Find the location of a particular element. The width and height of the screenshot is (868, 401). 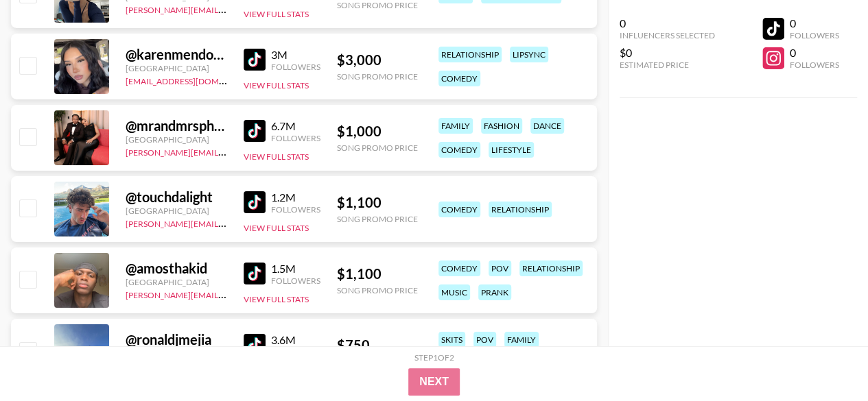

div: lifestyle is located at coordinates (511, 150).